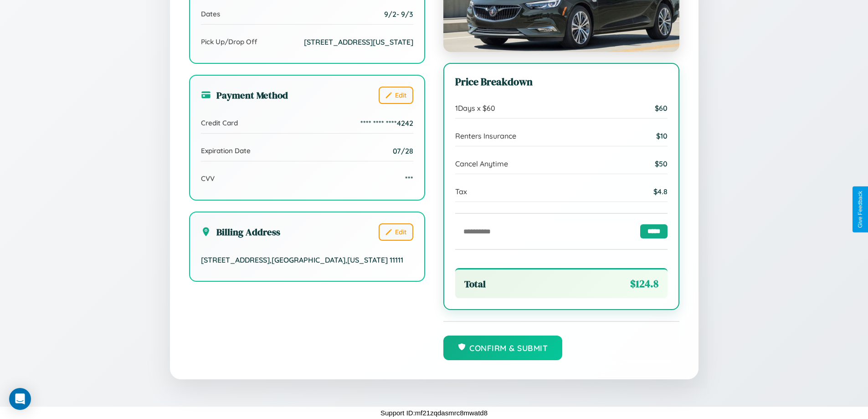 Image resolution: width=868 pixels, height=419 pixels. I want to click on div: Give Feedback, so click(860, 210).